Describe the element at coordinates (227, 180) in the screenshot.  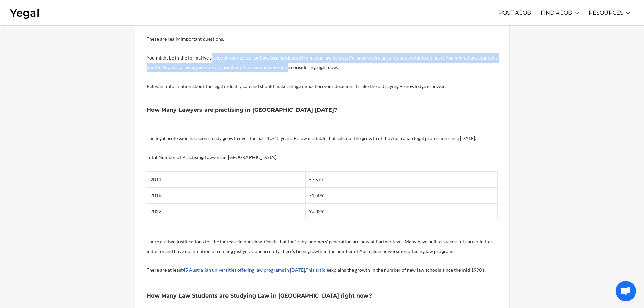
I see `td: 2011` at that location.